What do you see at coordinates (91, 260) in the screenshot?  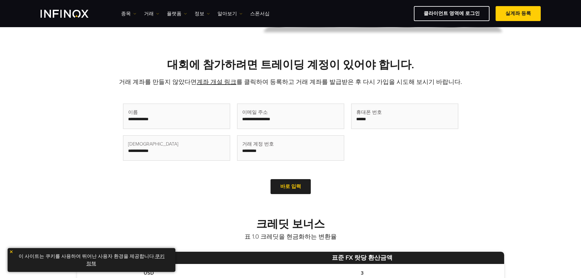 I see `p: 이 사이트는 쿠키를 사용하여 뛰어난 사용자 환경을 제공합니다. .` at bounding box center [91, 260].